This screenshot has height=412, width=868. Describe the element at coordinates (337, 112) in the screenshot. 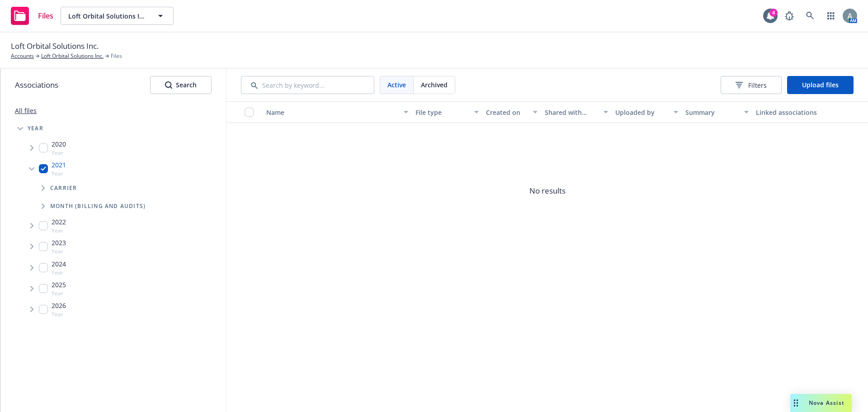

I see `button: Name` at that location.